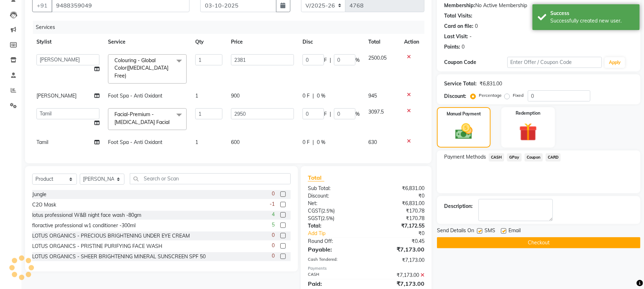 Image resolution: width=644 pixels, height=289 pixels. I want to click on img: _gift.svg, so click(528, 132).